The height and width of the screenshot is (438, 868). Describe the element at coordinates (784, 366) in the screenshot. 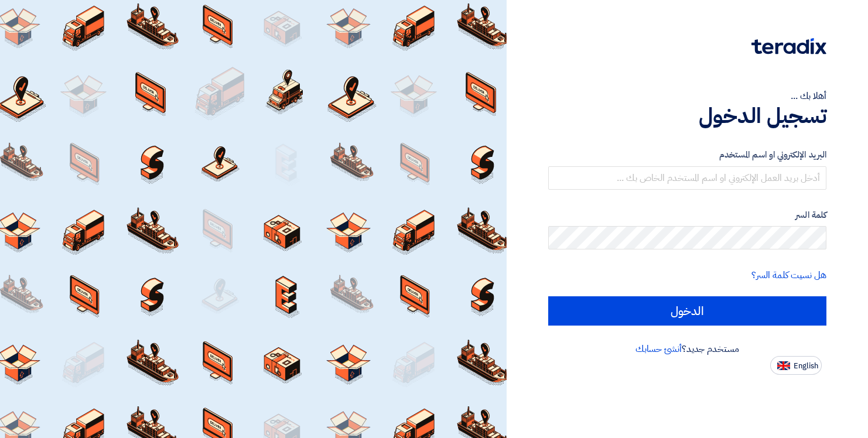

I see `img: en-US.png` at that location.